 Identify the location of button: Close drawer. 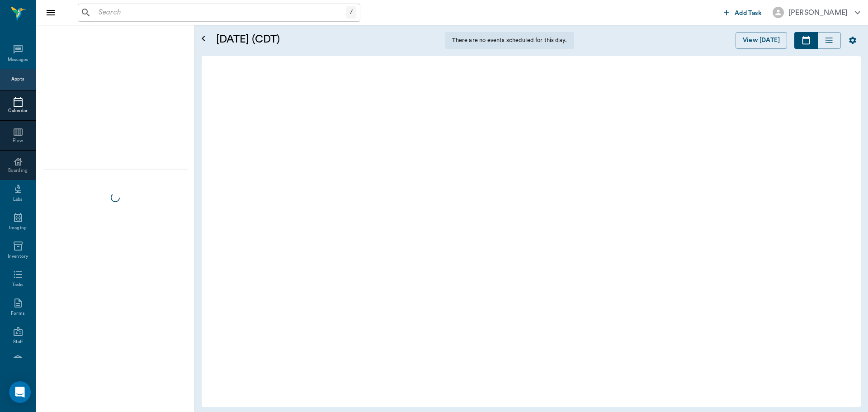
(51, 12).